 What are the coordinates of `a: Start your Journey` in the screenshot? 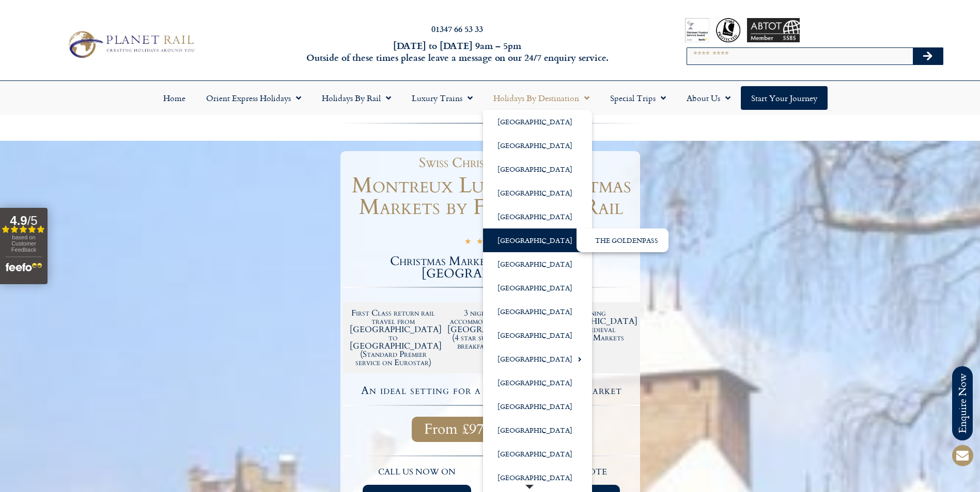 It's located at (784, 98).